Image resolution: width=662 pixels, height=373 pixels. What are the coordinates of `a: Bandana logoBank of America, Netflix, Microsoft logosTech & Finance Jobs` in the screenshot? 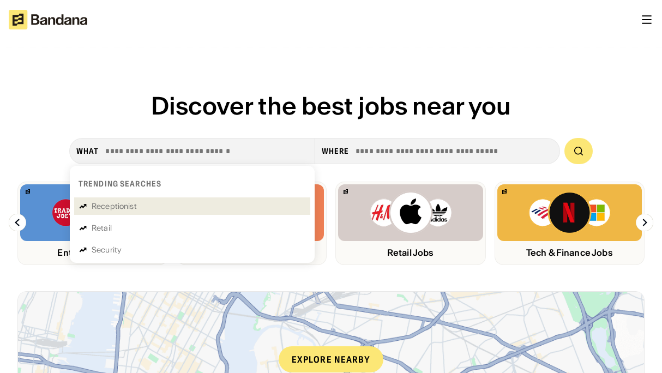 It's located at (570, 223).